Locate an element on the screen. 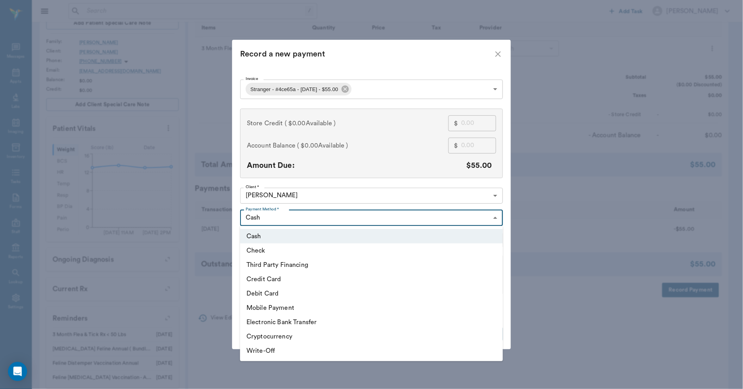  li: Cash is located at coordinates (371, 237).